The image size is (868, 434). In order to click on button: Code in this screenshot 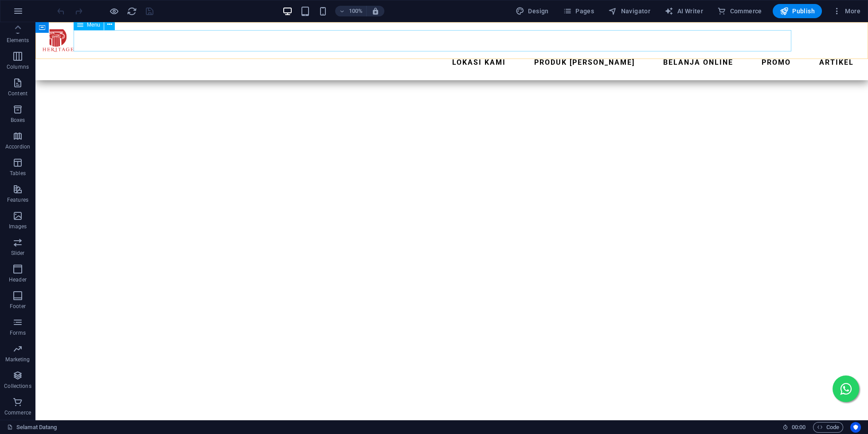, I will do `click(828, 427)`.